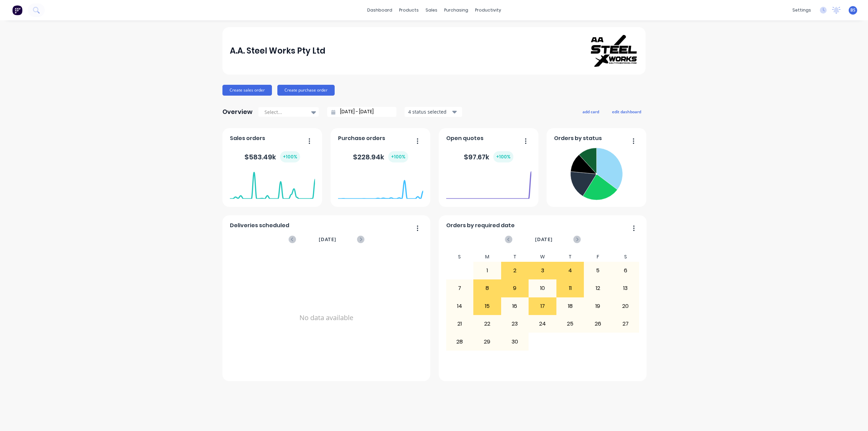 This screenshot has height=431, width=868. Describe the element at coordinates (591, 112) in the screenshot. I see `button: add card` at that location.